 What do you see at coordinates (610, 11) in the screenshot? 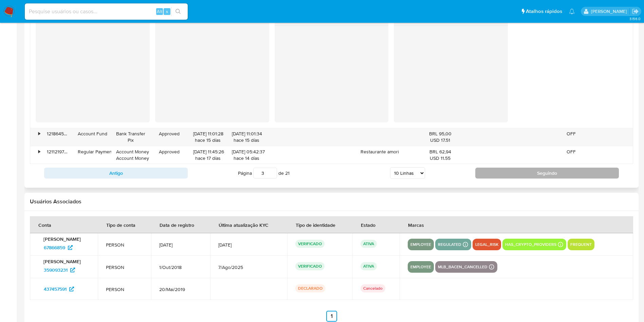
I see `p: magno.ferreira@mercadopago.com.br` at bounding box center [610, 11].